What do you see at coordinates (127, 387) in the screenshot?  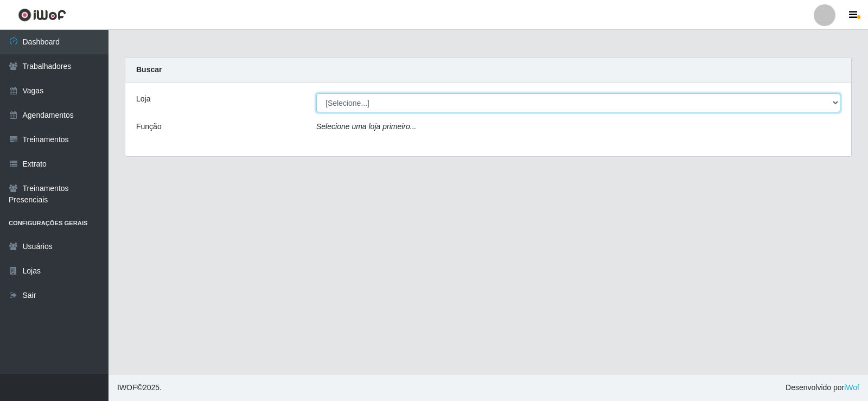 I see `span: IWOF` at bounding box center [127, 387].